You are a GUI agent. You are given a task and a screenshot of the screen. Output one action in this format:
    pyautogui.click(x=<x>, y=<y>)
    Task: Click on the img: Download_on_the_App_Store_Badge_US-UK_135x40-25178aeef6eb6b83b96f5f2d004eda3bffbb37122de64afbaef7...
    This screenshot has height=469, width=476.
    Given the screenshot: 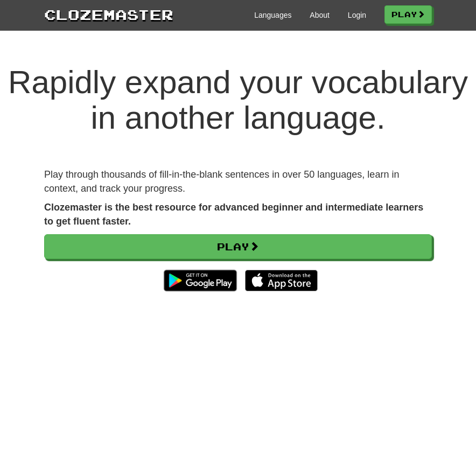 What is the action you would take?
    pyautogui.click(x=281, y=280)
    